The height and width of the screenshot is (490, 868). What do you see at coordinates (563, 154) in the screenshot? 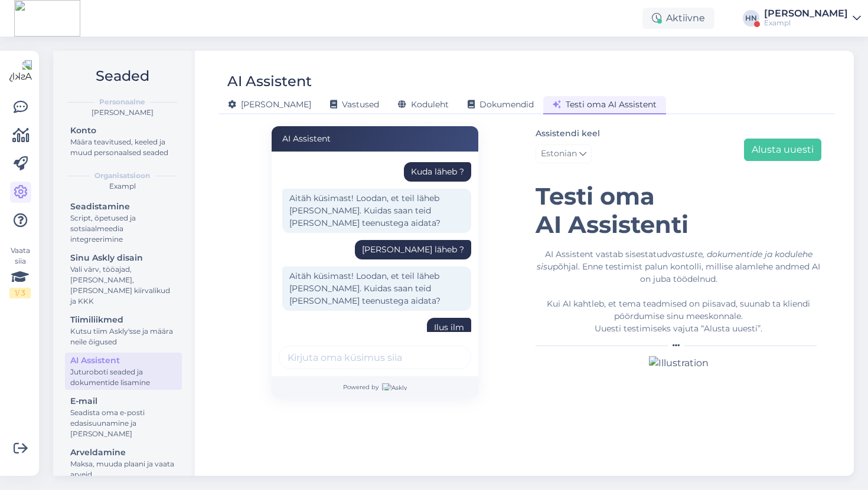
I see `a: Estonian` at bounding box center [563, 154].